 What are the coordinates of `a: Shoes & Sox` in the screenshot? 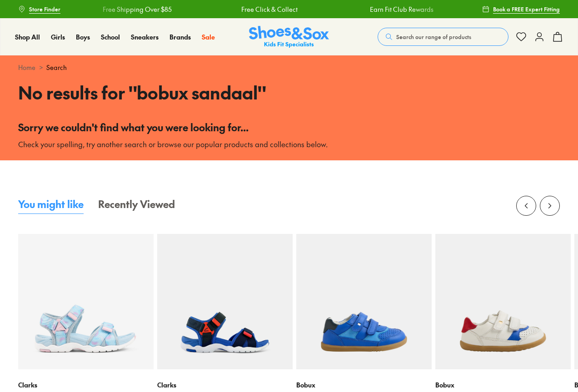 It's located at (289, 37).